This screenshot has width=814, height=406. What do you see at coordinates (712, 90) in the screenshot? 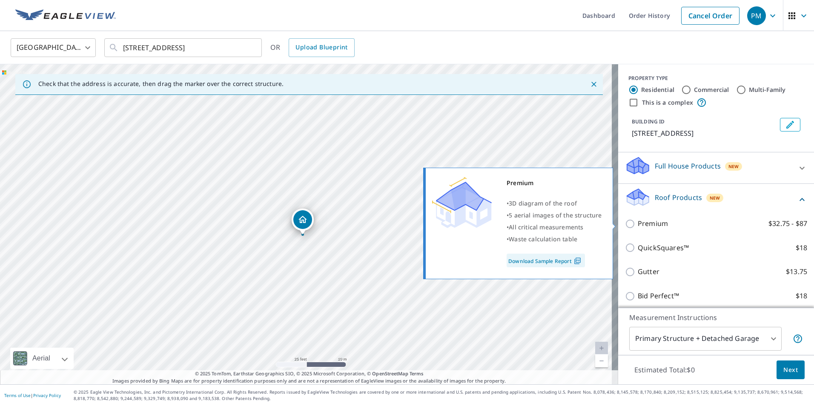
I see `label: Commercial` at bounding box center [712, 90].